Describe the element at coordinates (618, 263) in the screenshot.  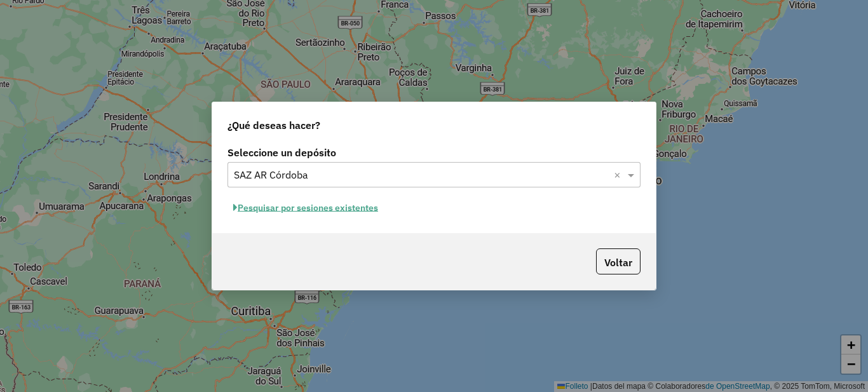
I see `font: Voltar` at that location.